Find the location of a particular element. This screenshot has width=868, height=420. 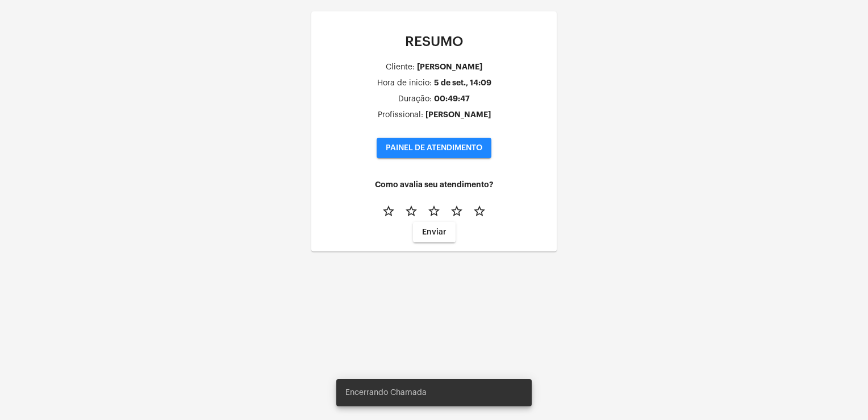

div: Duração: is located at coordinates (415, 99).